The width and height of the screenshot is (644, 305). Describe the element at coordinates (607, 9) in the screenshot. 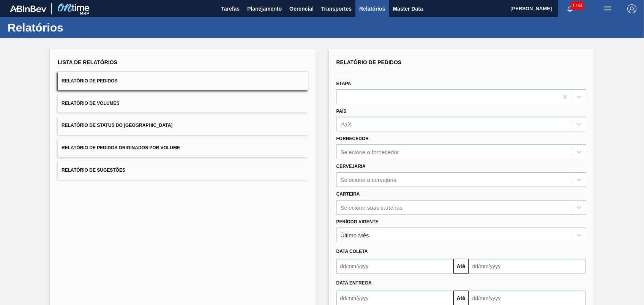

I see `img: userActions` at that location.